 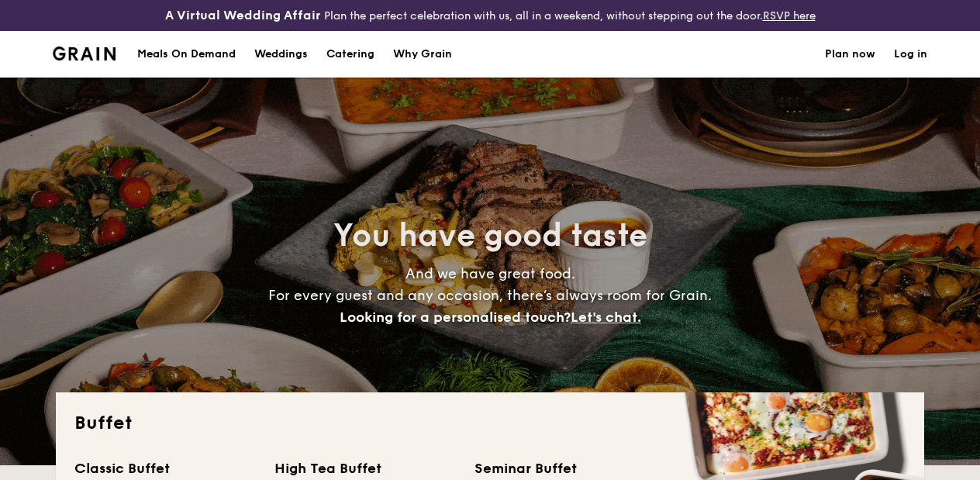 I want to click on span: You have good taste, so click(x=490, y=236).